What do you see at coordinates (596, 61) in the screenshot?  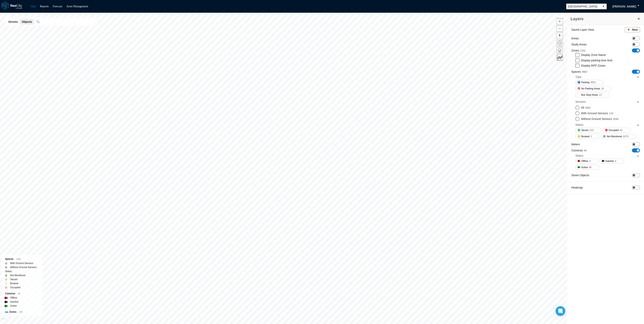 I see `label: Display parking time limit` at bounding box center [596, 61].